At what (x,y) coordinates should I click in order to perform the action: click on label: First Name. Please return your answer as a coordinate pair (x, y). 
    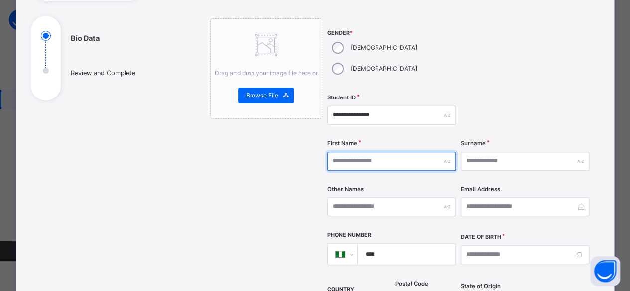
    Looking at the image, I should click on (342, 143).